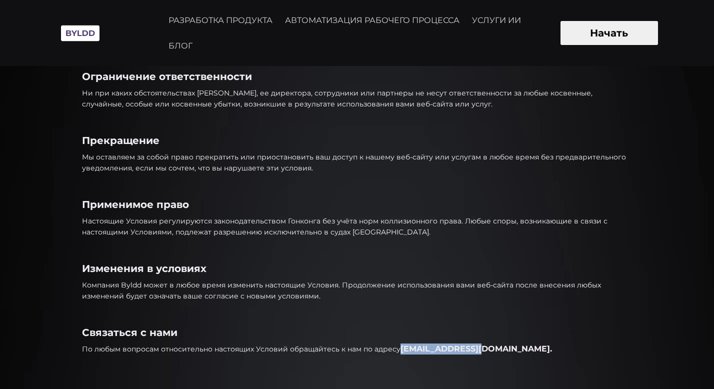  Describe the element at coordinates (180, 45) in the screenshot. I see `font: БЛОГ` at that location.